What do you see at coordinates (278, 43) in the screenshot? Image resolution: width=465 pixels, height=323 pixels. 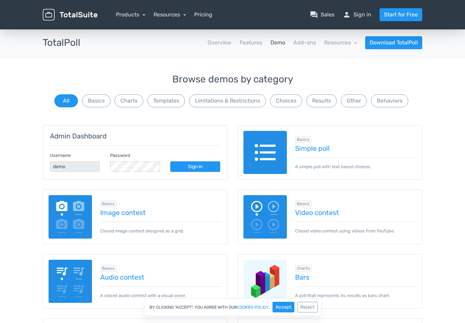 I see `a: Demo` at bounding box center [278, 43].